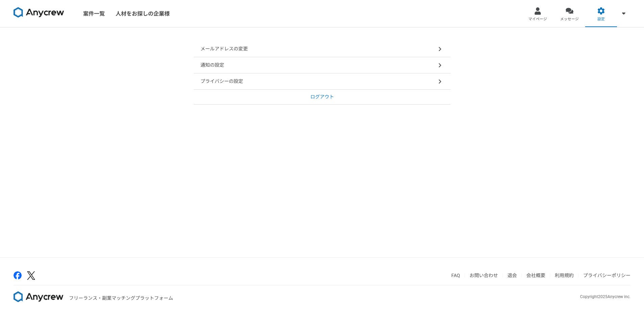 Image resolution: width=644 pixels, height=316 pixels. What do you see at coordinates (121, 298) in the screenshot?
I see `p: フリーランス・副業マッチングプラットフォーム` at bounding box center [121, 298].